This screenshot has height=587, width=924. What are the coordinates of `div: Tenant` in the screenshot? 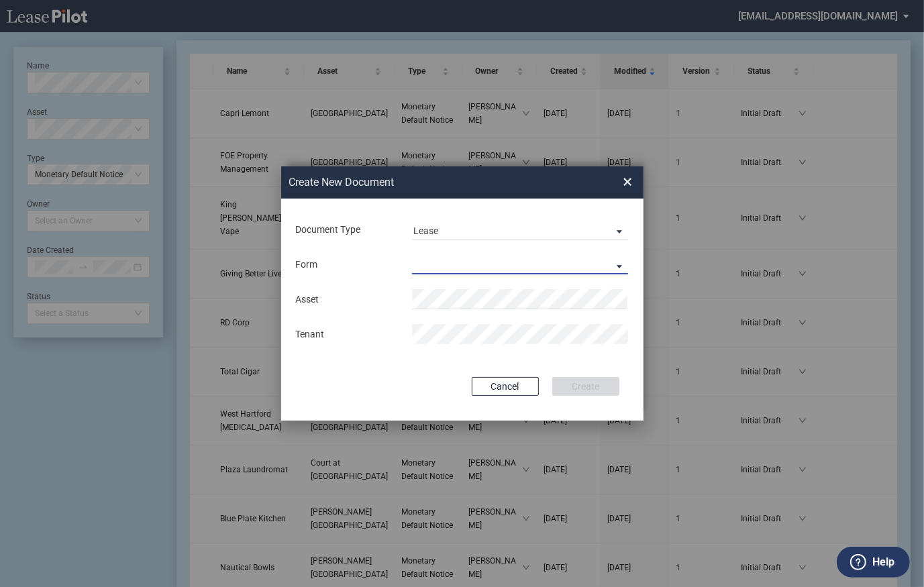 It's located at (346, 335).